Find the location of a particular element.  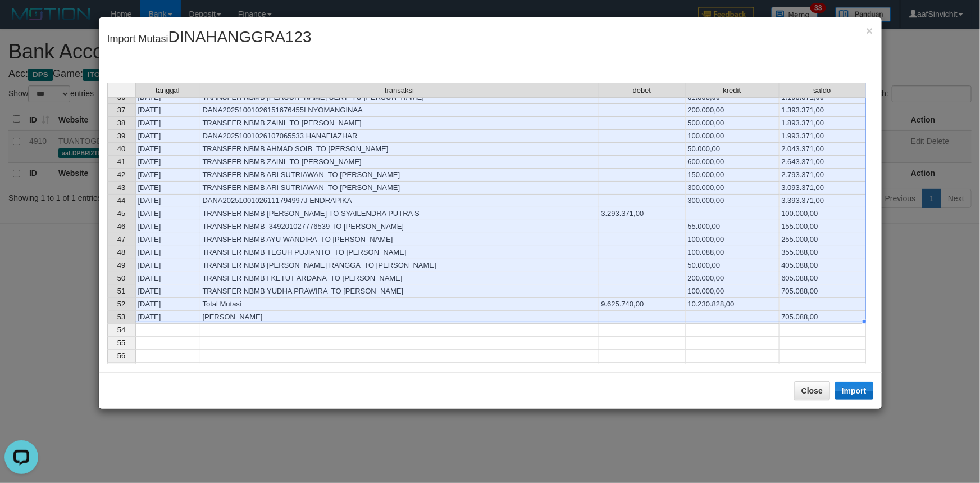

td: 150.000,00 is located at coordinates (732, 175).